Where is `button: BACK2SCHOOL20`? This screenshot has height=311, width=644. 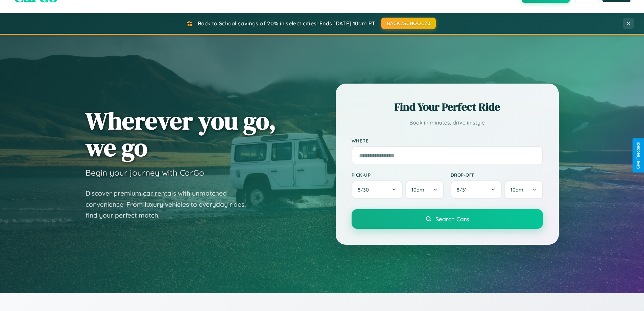 button: BACK2SCHOOL20 is located at coordinates (408, 23).